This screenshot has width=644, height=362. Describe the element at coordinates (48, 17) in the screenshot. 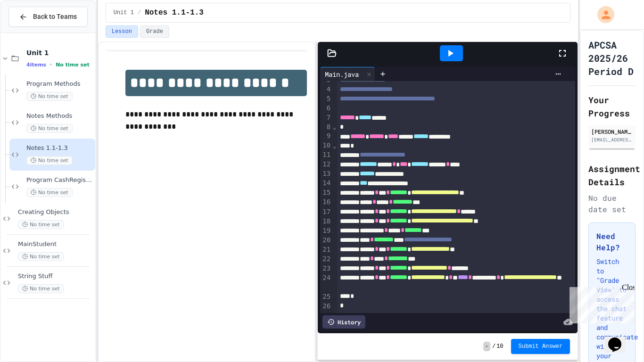

I see `button: Back to Teams` at that location.